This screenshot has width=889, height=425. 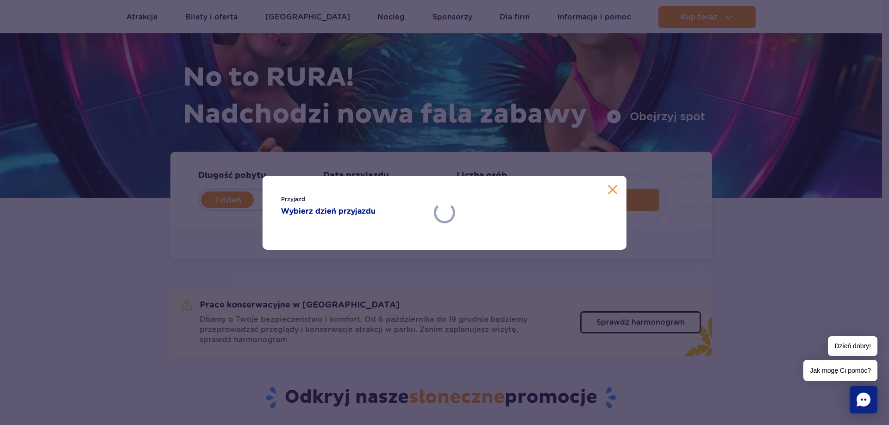 I want to click on div: Chat, so click(x=863, y=400).